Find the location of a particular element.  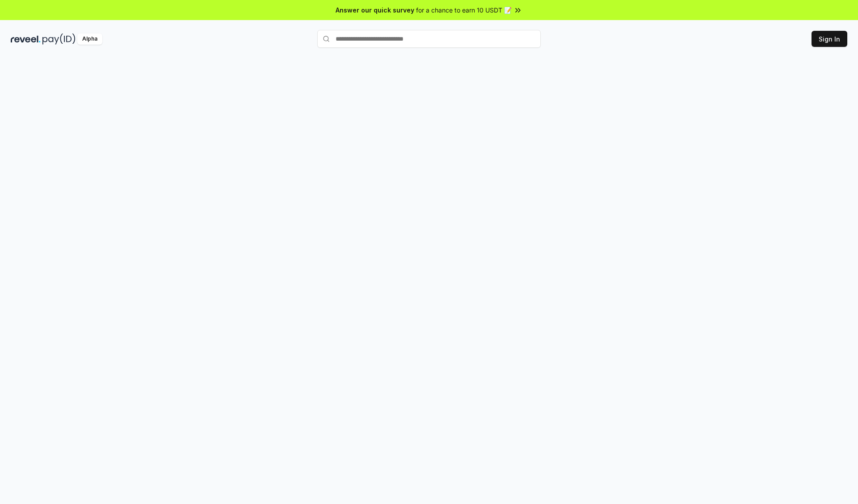

span: Answer our quick survey is located at coordinates (375, 10).